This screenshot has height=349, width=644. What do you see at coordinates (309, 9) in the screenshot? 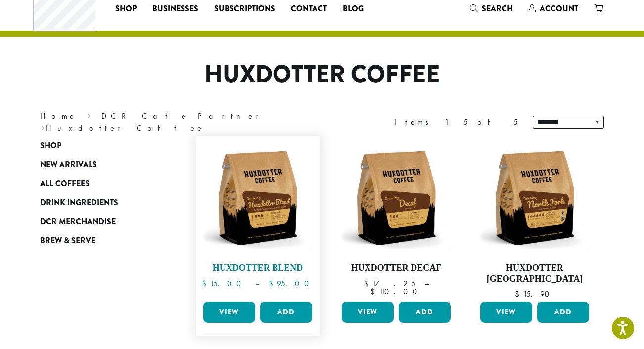
I see `span: Contact` at bounding box center [309, 9].